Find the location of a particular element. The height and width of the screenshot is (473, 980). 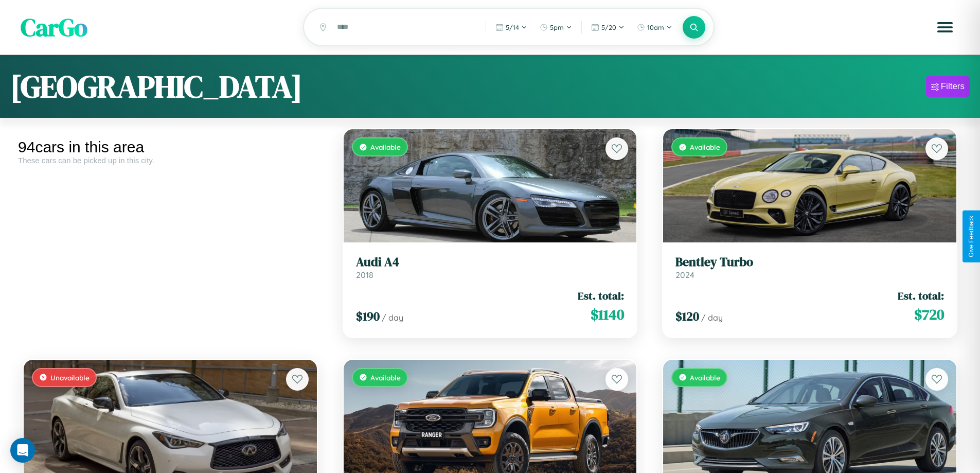

div: 94 cars in this area is located at coordinates (170, 147).